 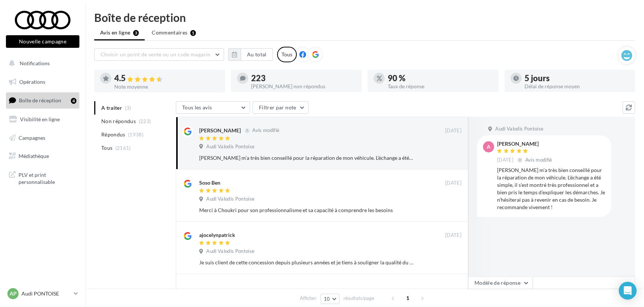 What do you see at coordinates (118, 121) in the screenshot?
I see `span: Non répondus` at bounding box center [118, 121].